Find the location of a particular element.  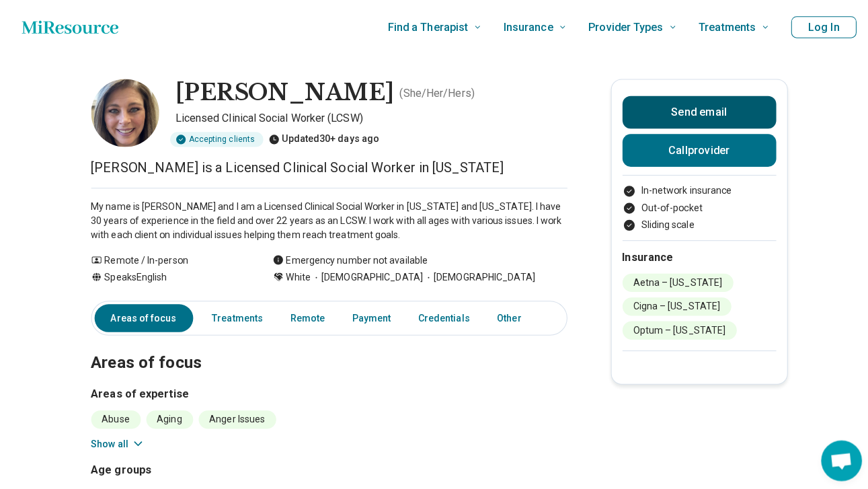

div: Speaks English is located at coordinates (166, 274).